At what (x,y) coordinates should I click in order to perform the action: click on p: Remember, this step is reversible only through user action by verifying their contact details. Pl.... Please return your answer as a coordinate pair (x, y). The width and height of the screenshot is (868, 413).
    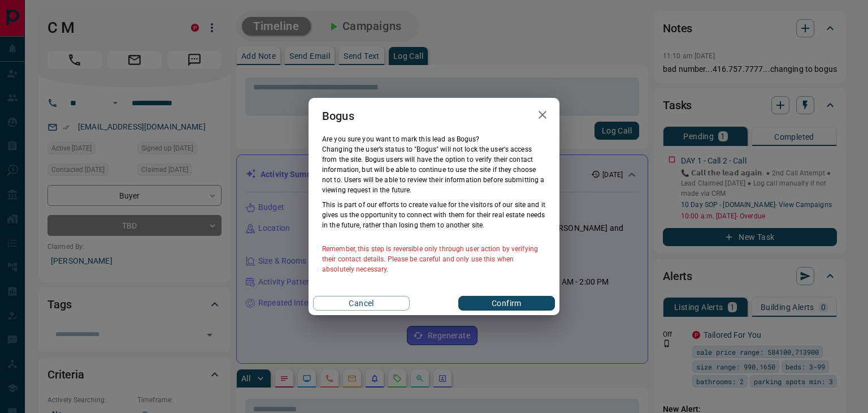
    Looking at the image, I should click on (434, 259).